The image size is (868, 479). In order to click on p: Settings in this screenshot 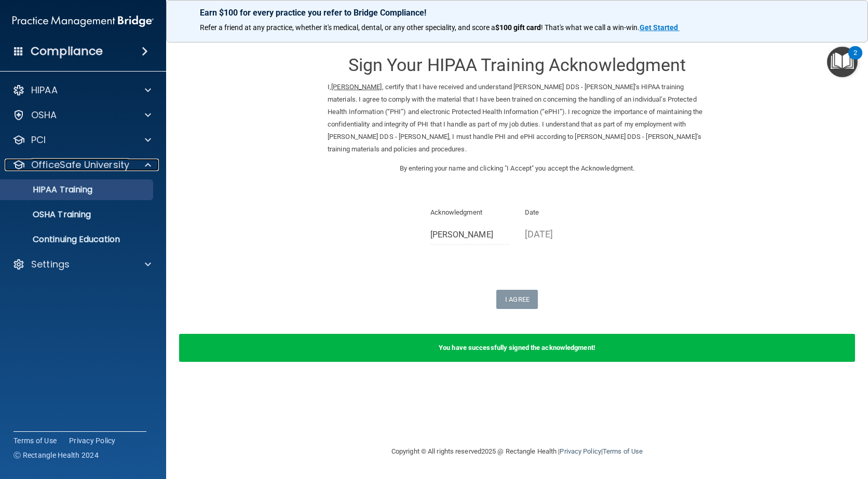, I will do `click(50, 264)`.